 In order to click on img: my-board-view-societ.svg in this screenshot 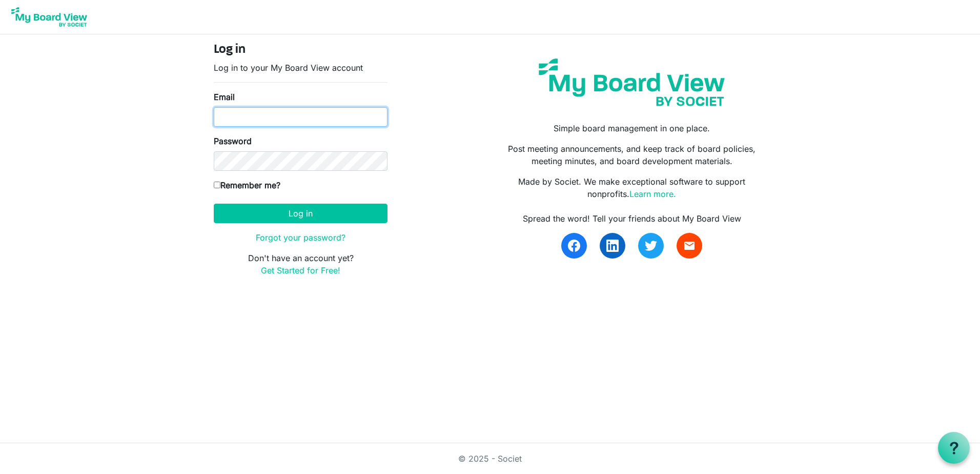, I will do `click(631, 82)`.